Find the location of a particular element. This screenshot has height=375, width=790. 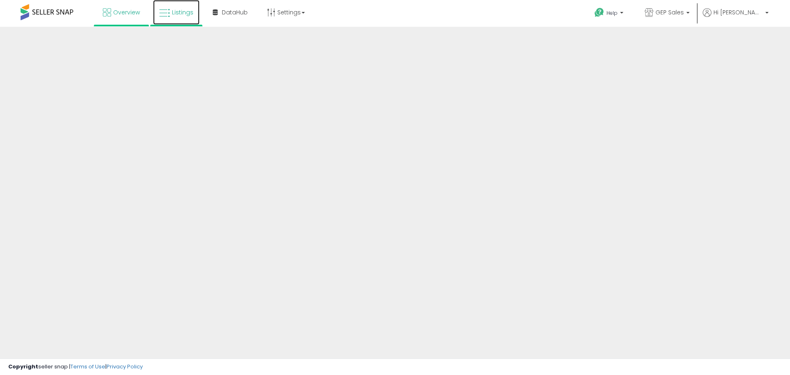

span: Help is located at coordinates (612, 13).